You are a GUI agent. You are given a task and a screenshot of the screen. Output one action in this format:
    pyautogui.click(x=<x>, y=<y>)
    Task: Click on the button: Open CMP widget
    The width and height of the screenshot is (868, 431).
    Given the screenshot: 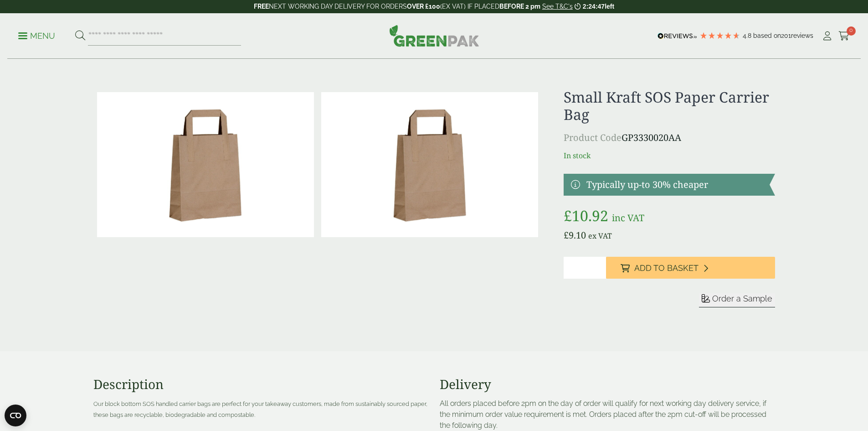 What is the action you would take?
    pyautogui.click(x=16, y=415)
    